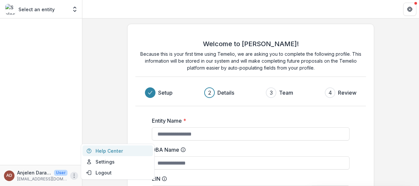 The height and width of the screenshot is (186, 419). What do you see at coordinates (347, 93) in the screenshot?
I see `h3: Review` at bounding box center [347, 93].